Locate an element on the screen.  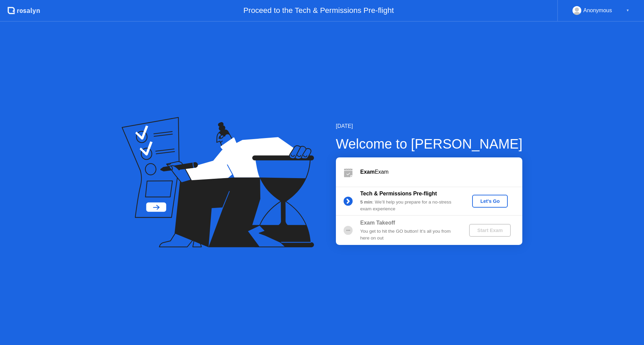
button: Start Exam is located at coordinates (490, 230).